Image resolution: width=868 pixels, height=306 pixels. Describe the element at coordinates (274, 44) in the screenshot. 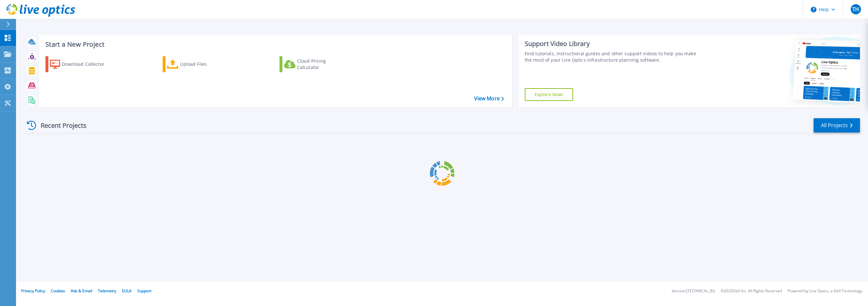

I see `h3: Start a New Project` at that location.